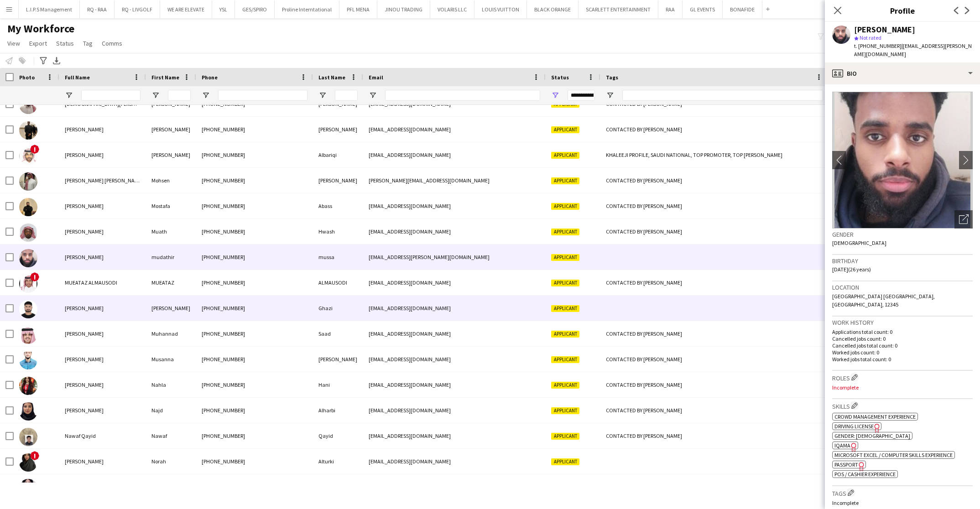  I want to click on input: First Name Filter Input, so click(179, 96).